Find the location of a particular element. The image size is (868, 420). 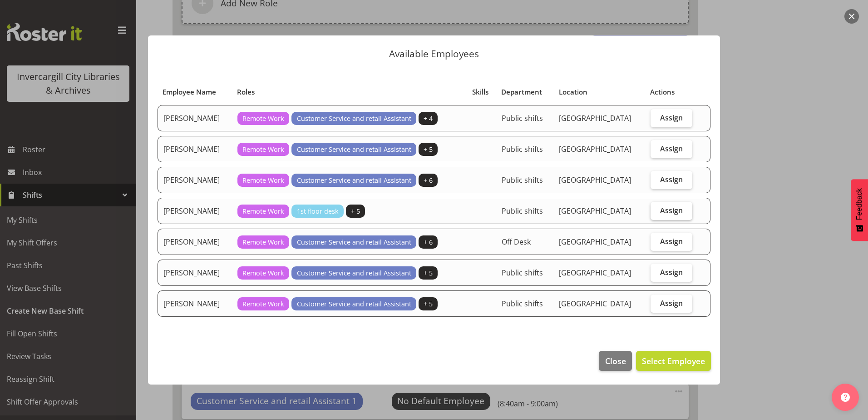

span: Close is located at coordinates (616, 361).